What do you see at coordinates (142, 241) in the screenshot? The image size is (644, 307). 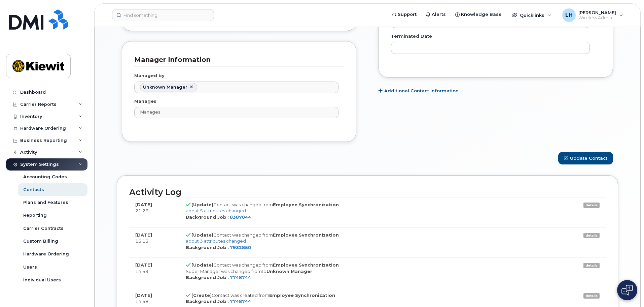 I see `span: 15:13` at bounding box center [142, 241].